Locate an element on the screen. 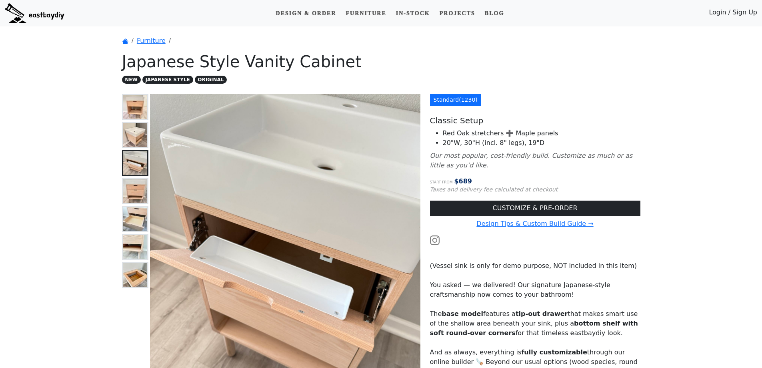 This screenshot has height=368, width=762. img: Japanese Style Vanity Cabinet is located at coordinates (135, 107).